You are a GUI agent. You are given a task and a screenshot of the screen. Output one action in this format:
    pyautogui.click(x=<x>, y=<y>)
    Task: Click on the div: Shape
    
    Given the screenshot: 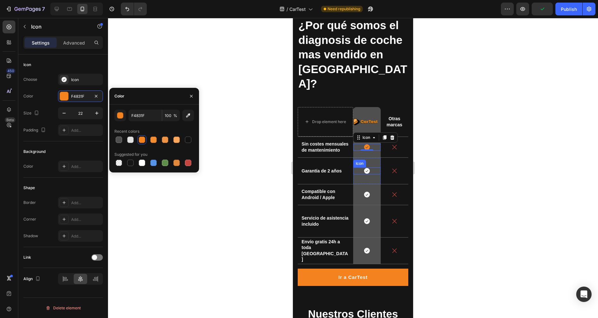 What is the action you would take?
    pyautogui.click(x=29, y=188)
    